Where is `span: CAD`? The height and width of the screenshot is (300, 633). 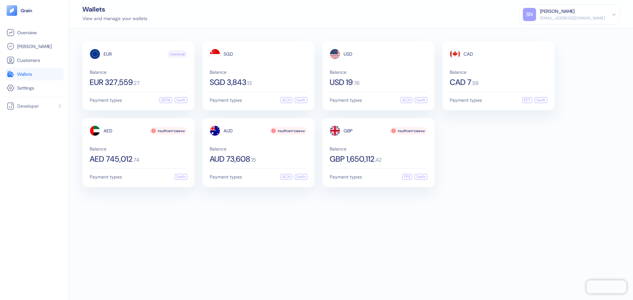
span: CAD is located at coordinates (468, 54).